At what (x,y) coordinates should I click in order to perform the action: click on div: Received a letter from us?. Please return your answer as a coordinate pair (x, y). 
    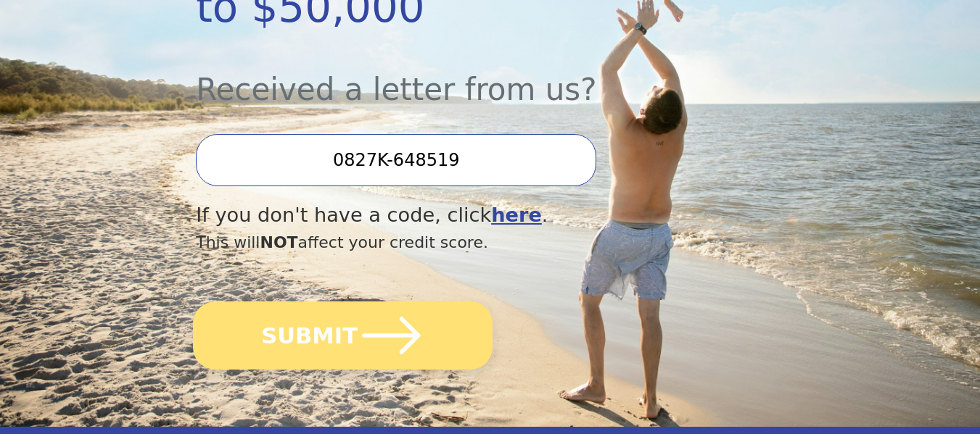
    Looking at the image, I should click on (446, 75).